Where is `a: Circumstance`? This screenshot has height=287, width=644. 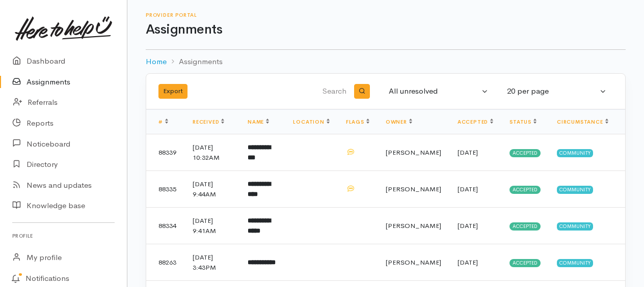
a: Circumstance is located at coordinates (582, 122).